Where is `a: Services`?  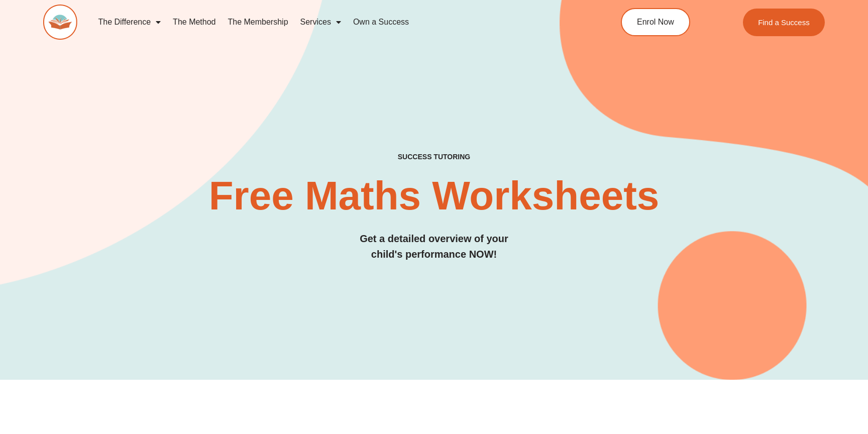
a: Services is located at coordinates (321, 22).